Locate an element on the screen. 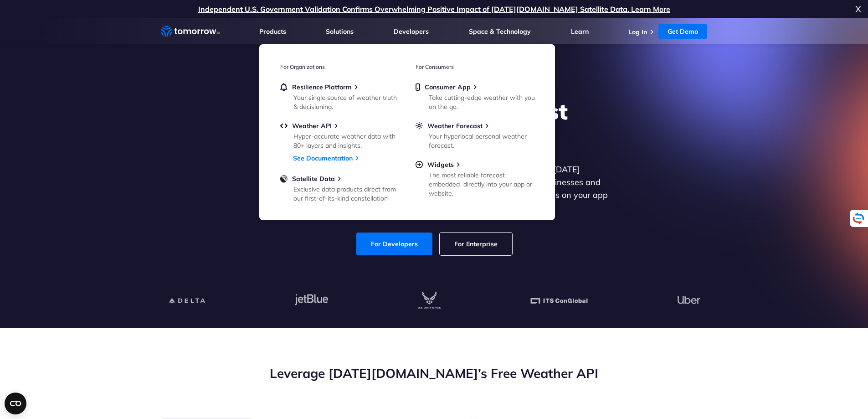 The width and height of the screenshot is (868, 419). h3: For Consumers is located at coordinates (474, 67).